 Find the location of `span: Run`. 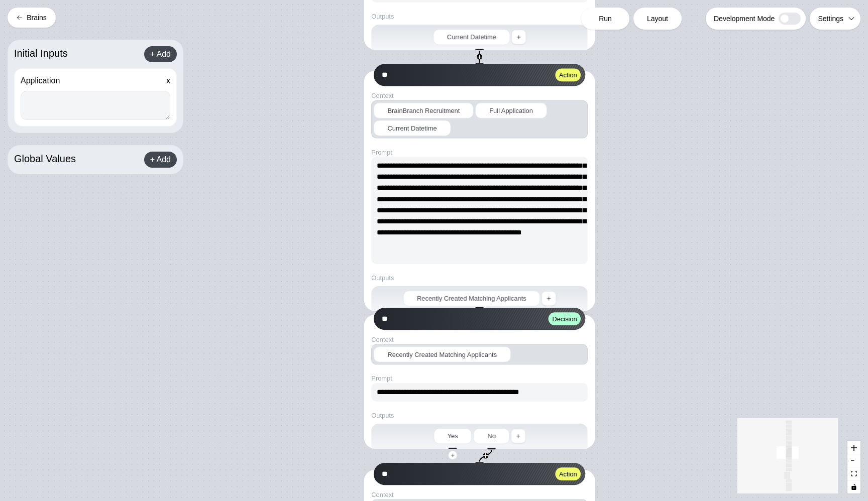

span: Run is located at coordinates (606, 18).